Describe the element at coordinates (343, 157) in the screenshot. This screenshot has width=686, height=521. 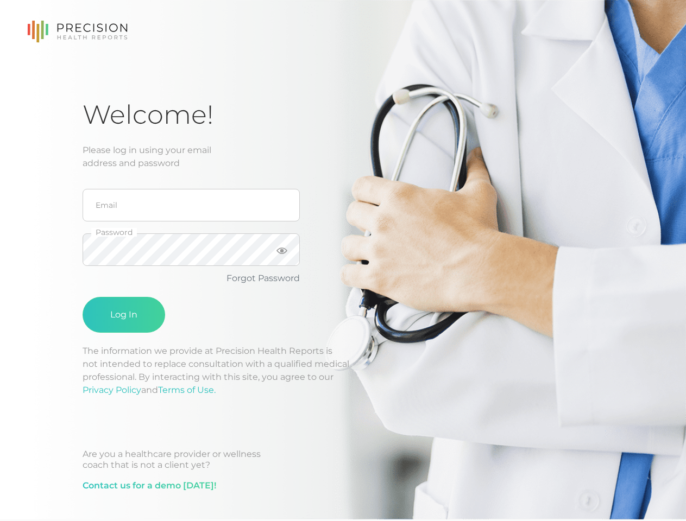
I see `div: Please log in using your email address and password` at that location.